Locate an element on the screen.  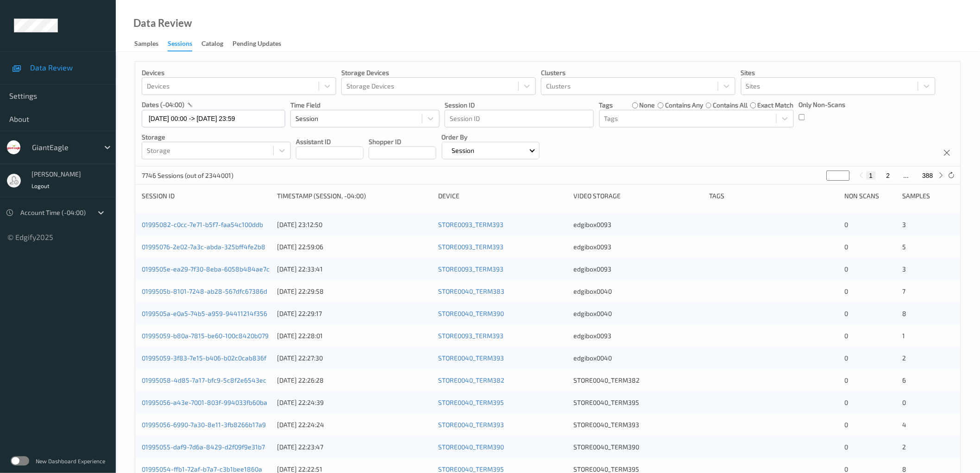
a: Catalog is located at coordinates (217, 44).